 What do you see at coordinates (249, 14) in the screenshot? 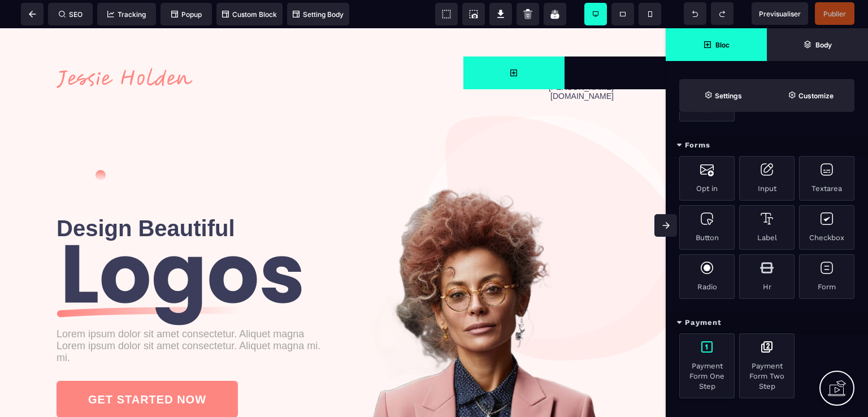
I see `span: Custom Block` at bounding box center [249, 14].